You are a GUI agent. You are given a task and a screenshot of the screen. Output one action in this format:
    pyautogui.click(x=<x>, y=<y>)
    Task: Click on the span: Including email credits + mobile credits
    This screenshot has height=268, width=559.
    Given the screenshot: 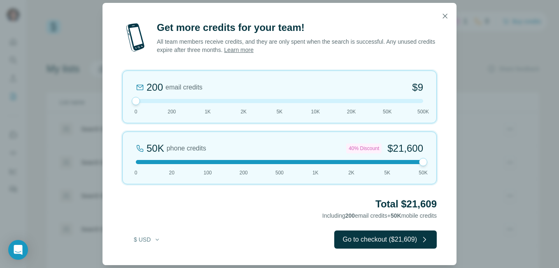 What is the action you would take?
    pyautogui.click(x=380, y=215)
    